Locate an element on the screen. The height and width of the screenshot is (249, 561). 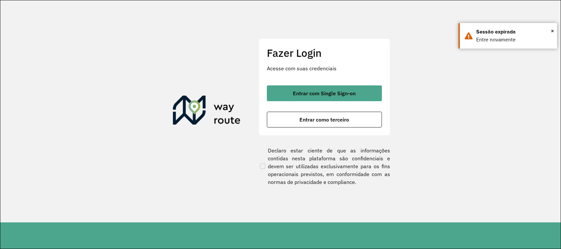
span: Entrar como terceiro is located at coordinates (324, 120).